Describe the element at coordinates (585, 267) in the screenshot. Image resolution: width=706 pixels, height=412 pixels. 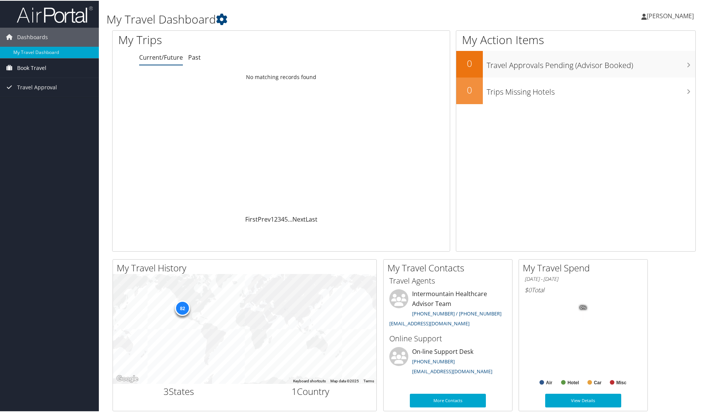
I see `h2: My Travel Spend` at that location.